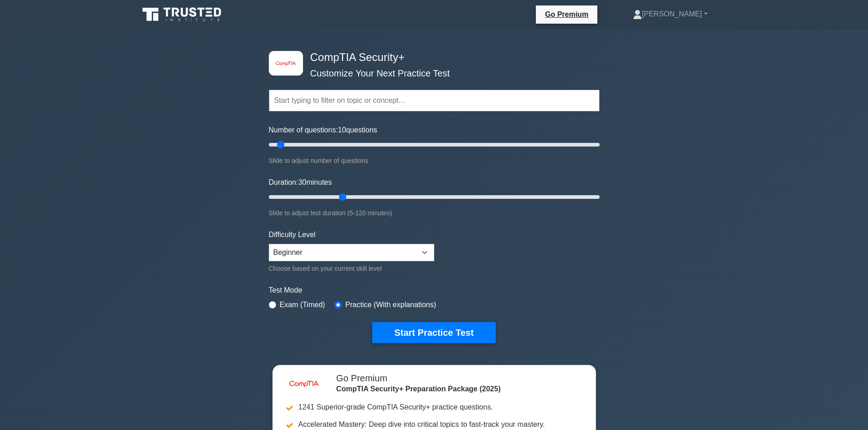  I want to click on h4: CompTIA Security+, so click(430, 57).